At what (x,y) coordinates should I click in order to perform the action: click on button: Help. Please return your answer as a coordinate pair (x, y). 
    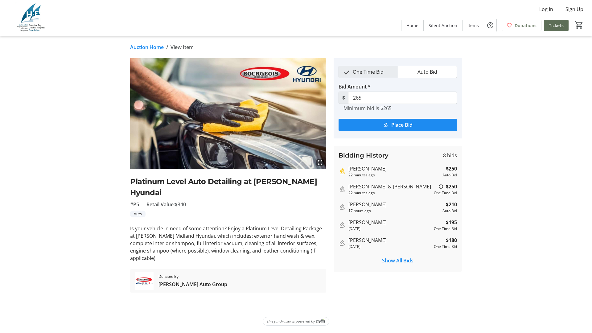
    Looking at the image, I should click on (490, 25).